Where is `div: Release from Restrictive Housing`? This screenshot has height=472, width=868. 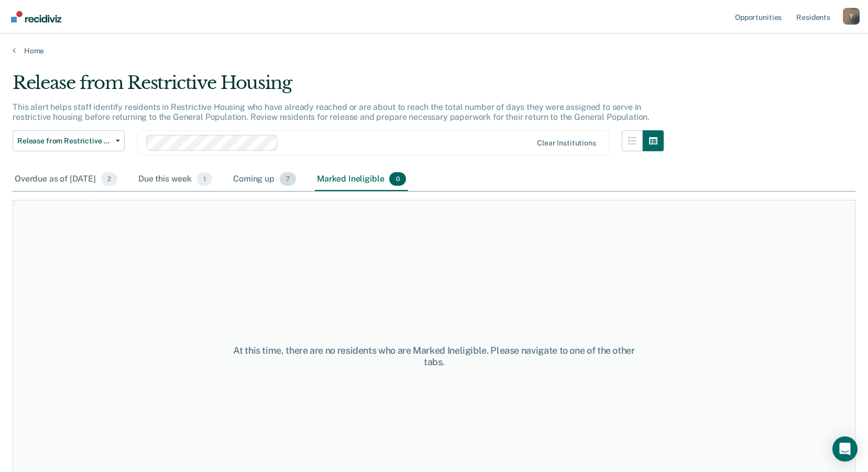
div: Release from Restrictive Housing is located at coordinates (338, 87).